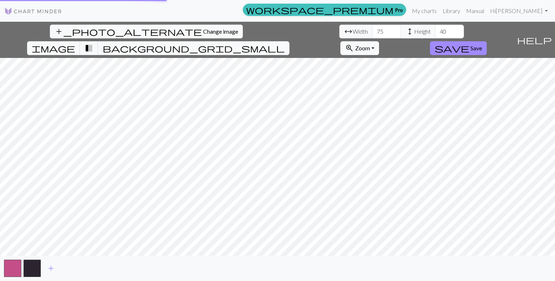  I want to click on span: Save, so click(476, 48).